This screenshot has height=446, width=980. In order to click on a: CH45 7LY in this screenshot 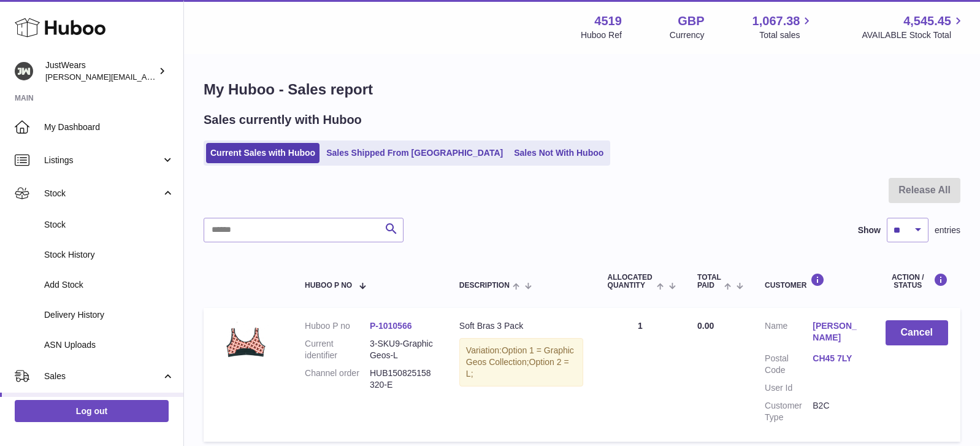, I will do `click(836, 358)`.